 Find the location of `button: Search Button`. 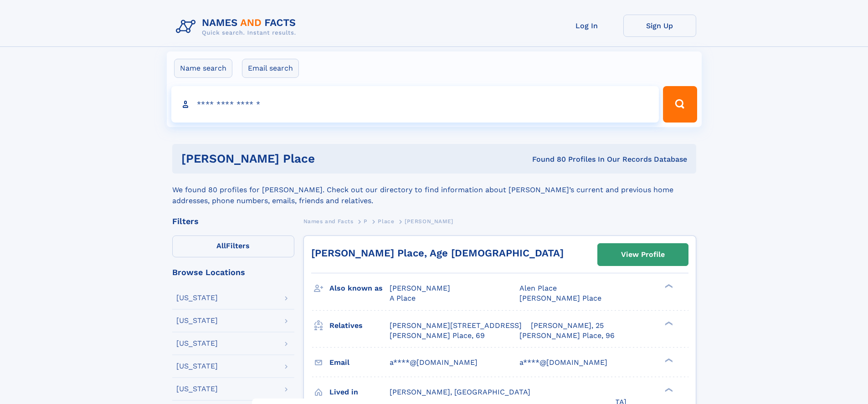

button: Search Button is located at coordinates (680, 104).